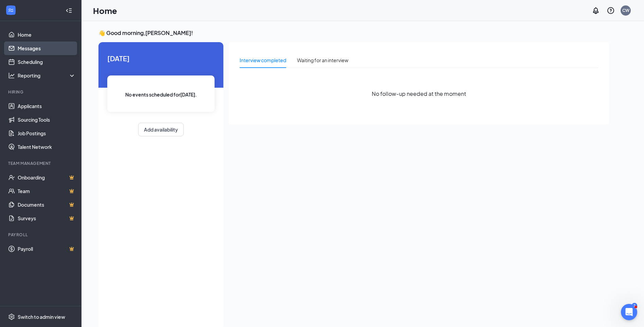  What do you see at coordinates (47, 177) in the screenshot?
I see `a: OnboardingCrown` at bounding box center [47, 177].